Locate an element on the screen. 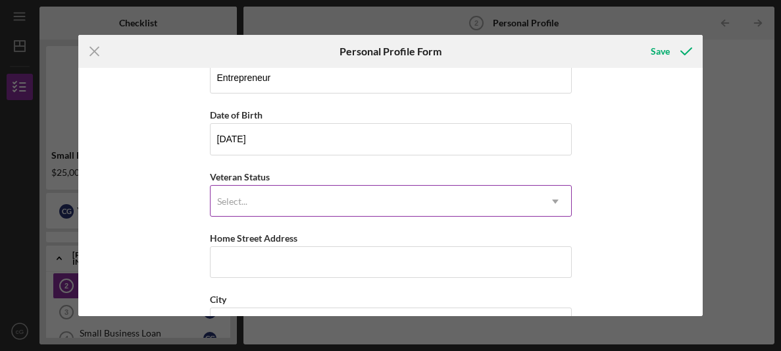  label: City is located at coordinates (218, 299).